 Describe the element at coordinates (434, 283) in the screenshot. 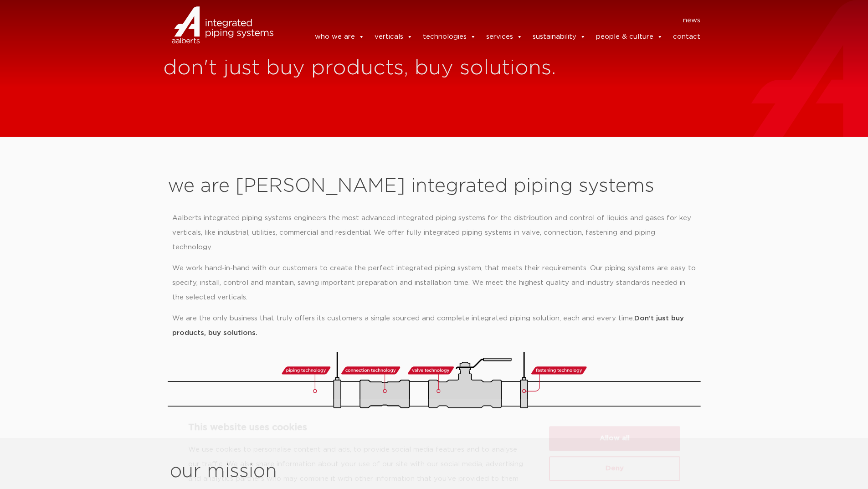

I see `p: We work hand-in-hand with our customers to create the perfect integrated piping system, that meet...` at that location.